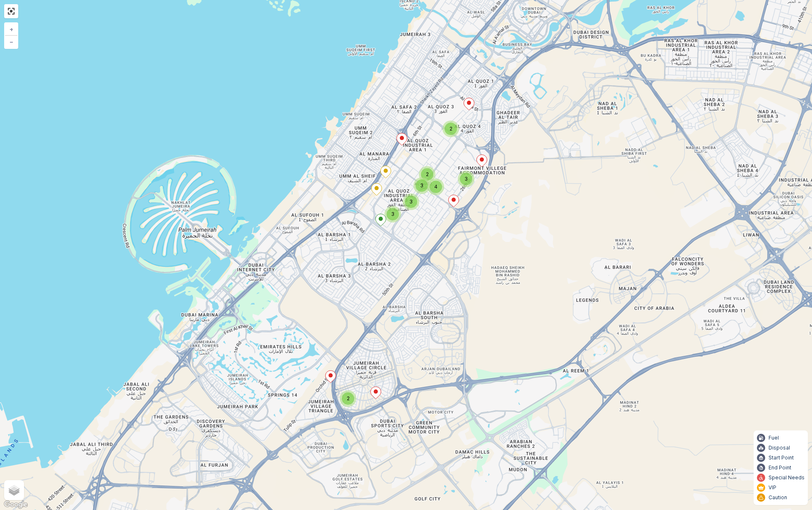 Image resolution: width=812 pixels, height=510 pixels. What do you see at coordinates (436, 187) in the screenshot?
I see `span: 4` at bounding box center [436, 187].